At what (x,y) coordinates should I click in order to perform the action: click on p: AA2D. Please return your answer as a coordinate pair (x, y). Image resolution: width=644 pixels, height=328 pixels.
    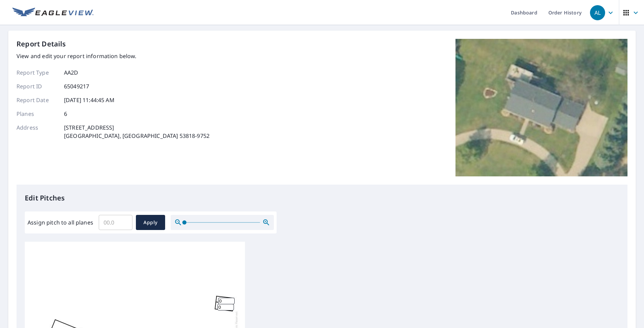
    Looking at the image, I should click on (71, 73).